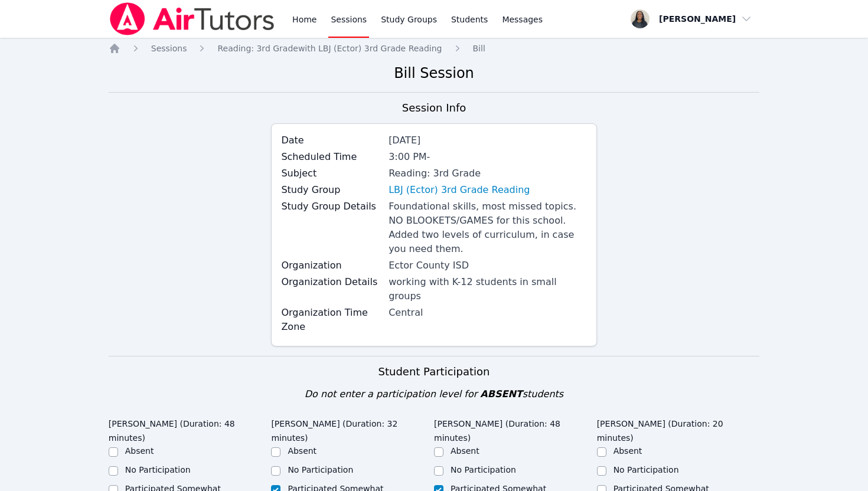 This screenshot has height=491, width=868. Describe the element at coordinates (434, 48) in the screenshot. I see `nav: Breadcrumb` at that location.